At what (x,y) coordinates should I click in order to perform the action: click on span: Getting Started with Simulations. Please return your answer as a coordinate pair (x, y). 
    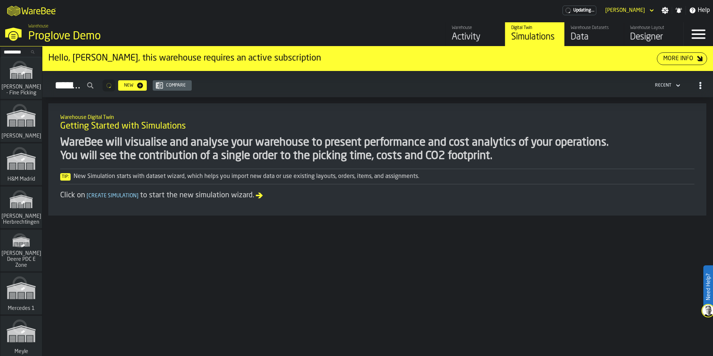
    Looking at the image, I should click on (123, 126).